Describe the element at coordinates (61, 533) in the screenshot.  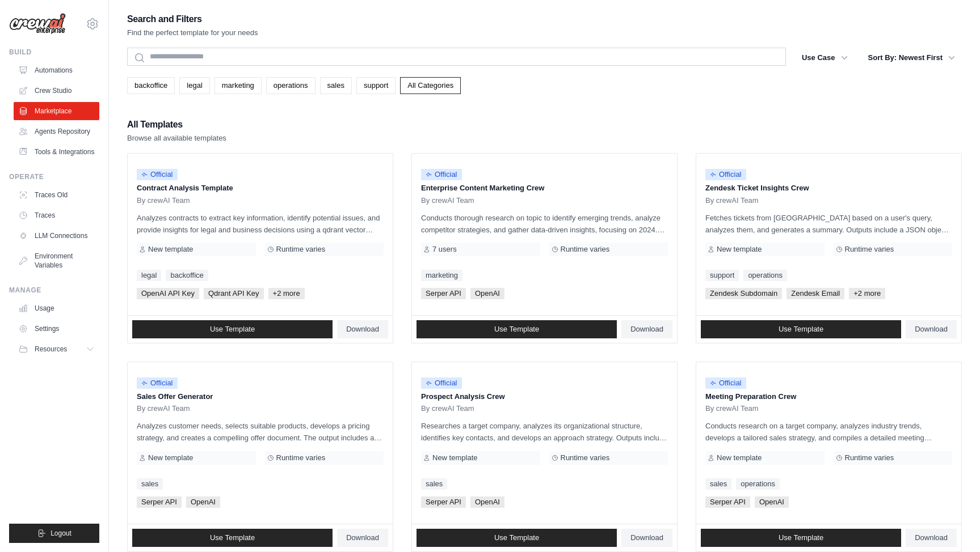
I see `span: Logout` at that location.